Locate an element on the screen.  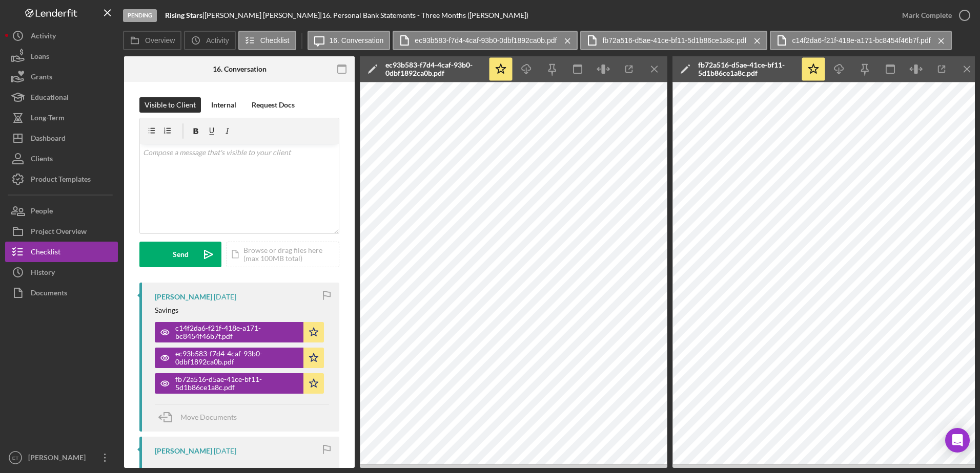
div: c14f2da6-f21f-418e-a171-bc8454f46b7f.pdf is located at coordinates (237, 332).